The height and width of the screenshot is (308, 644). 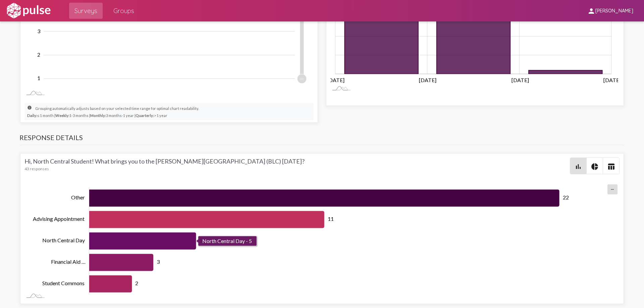 I want to click on button: Table view, so click(x=611, y=166).